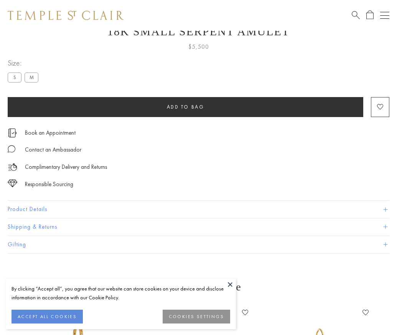 The image size is (397, 335). Describe the element at coordinates (199, 227) in the screenshot. I see `button: Shipping & Returns` at that location.